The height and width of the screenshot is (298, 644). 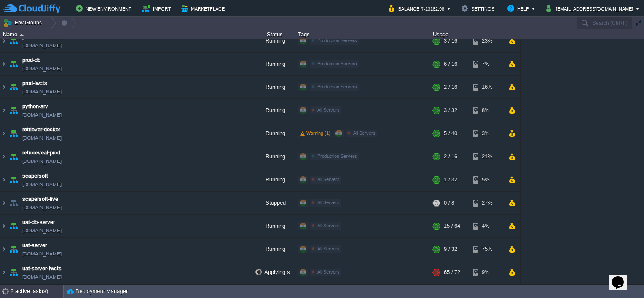 What do you see at coordinates (98, 291) in the screenshot?
I see `button: Deployment Manager` at bounding box center [98, 291].